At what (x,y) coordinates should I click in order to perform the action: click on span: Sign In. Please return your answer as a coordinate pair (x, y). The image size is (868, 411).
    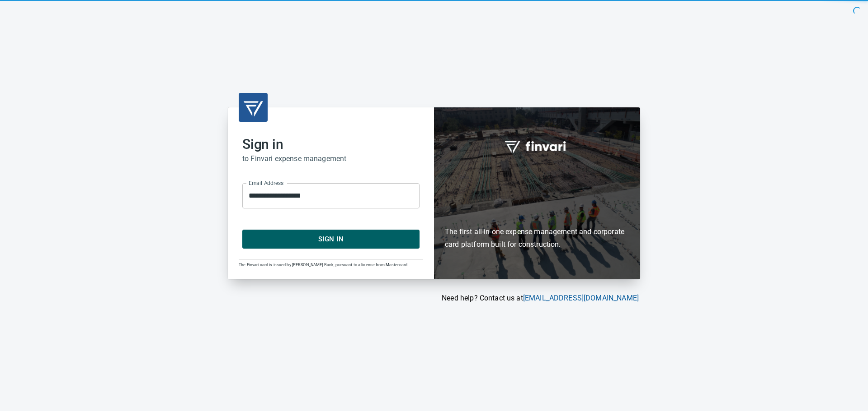
    Looking at the image, I should click on (331, 239).